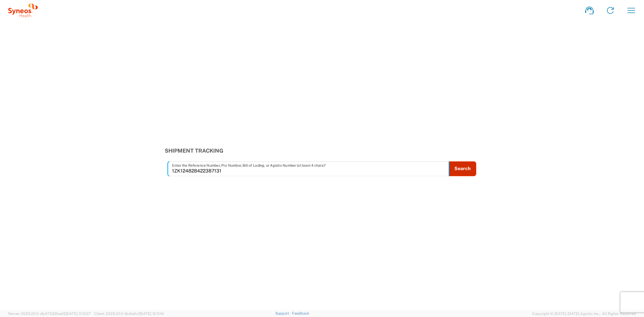  What do you see at coordinates (301, 313) in the screenshot?
I see `a: Feedback` at bounding box center [301, 313].